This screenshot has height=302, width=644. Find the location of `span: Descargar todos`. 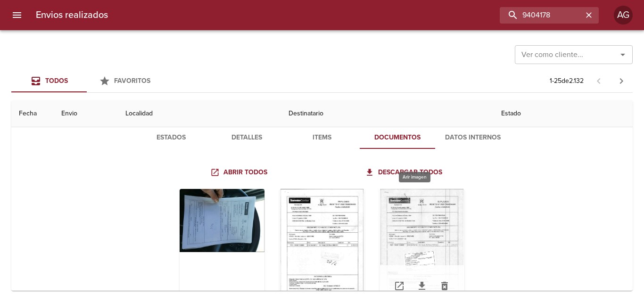

span: Descargar todos is located at coordinates (404, 172).